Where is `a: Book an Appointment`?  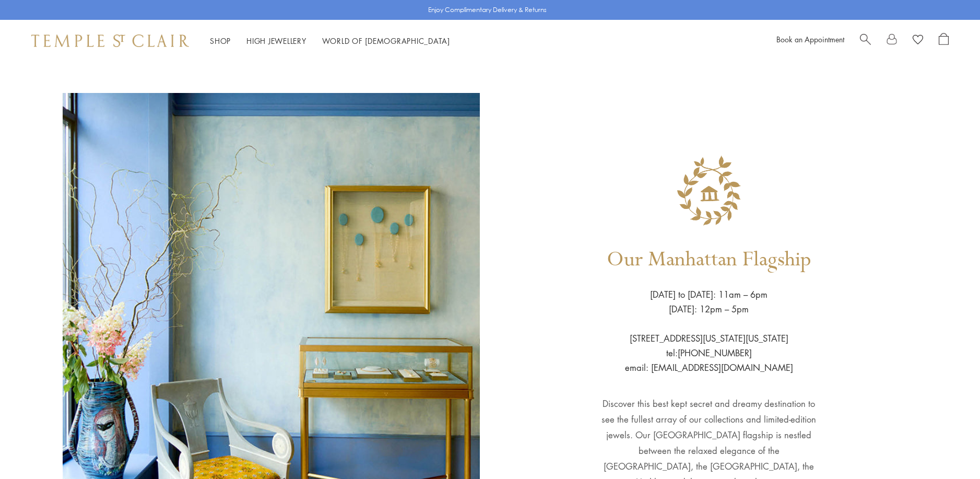
a: Book an Appointment is located at coordinates (810, 39).